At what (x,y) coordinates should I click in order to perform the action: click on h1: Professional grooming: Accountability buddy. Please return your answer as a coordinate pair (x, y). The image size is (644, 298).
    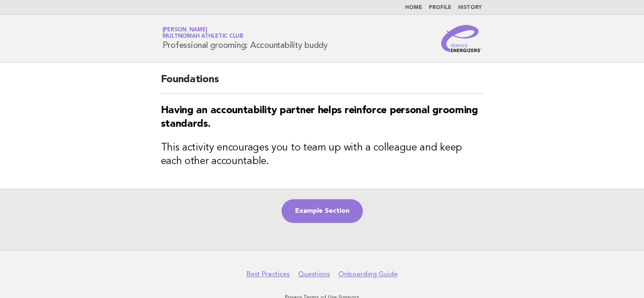
    Looking at the image, I should click on (245, 39).